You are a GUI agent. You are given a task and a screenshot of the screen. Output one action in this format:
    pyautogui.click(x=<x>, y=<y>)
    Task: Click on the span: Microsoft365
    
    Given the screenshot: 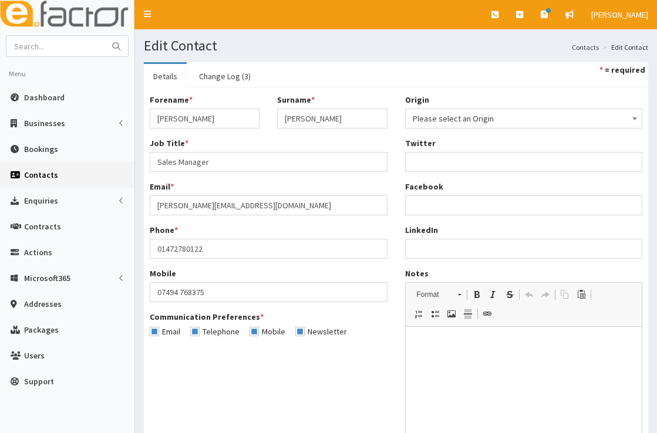 What is the action you would take?
    pyautogui.click(x=47, y=278)
    